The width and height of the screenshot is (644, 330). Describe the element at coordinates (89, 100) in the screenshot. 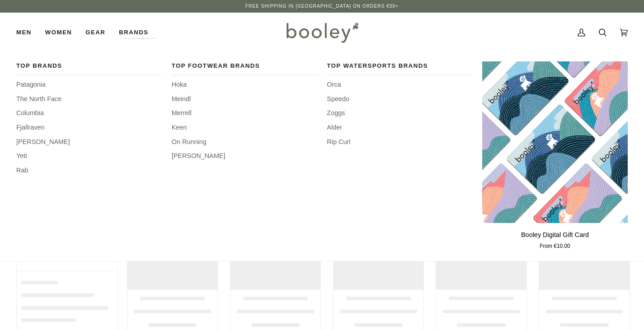

I see `a: The North Face` at that location.